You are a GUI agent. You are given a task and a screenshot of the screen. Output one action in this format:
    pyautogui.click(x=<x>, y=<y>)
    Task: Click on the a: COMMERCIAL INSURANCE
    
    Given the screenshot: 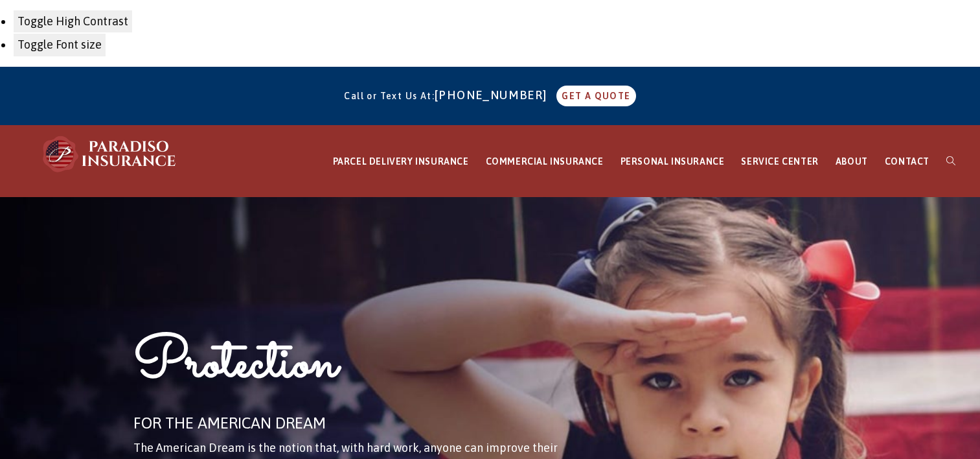 What is the action you would take?
    pyautogui.click(x=545, y=161)
    